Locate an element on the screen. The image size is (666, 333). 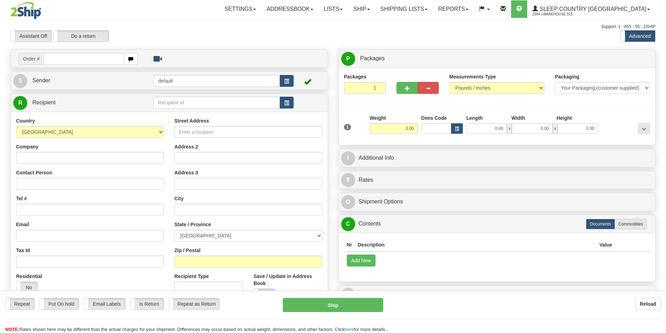
a: P Packages is located at coordinates (497, 58).